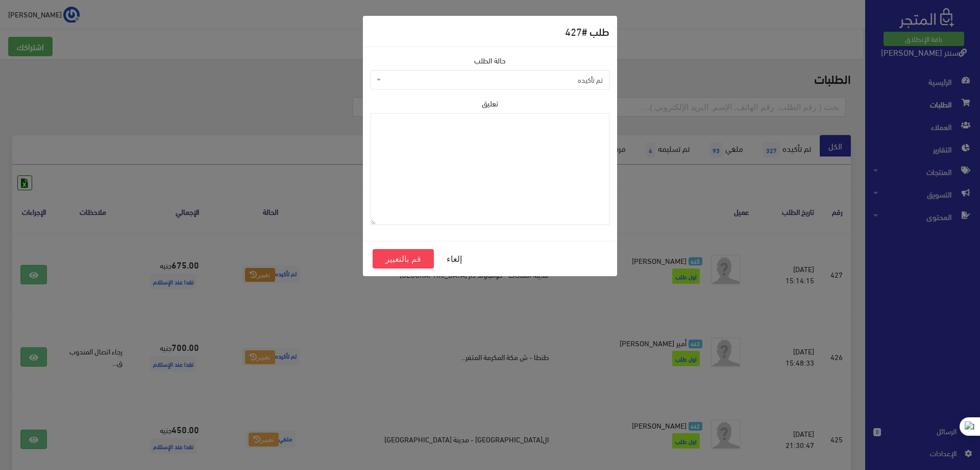 The width and height of the screenshot is (980, 470). I want to click on h5: طلب #, so click(587, 31).